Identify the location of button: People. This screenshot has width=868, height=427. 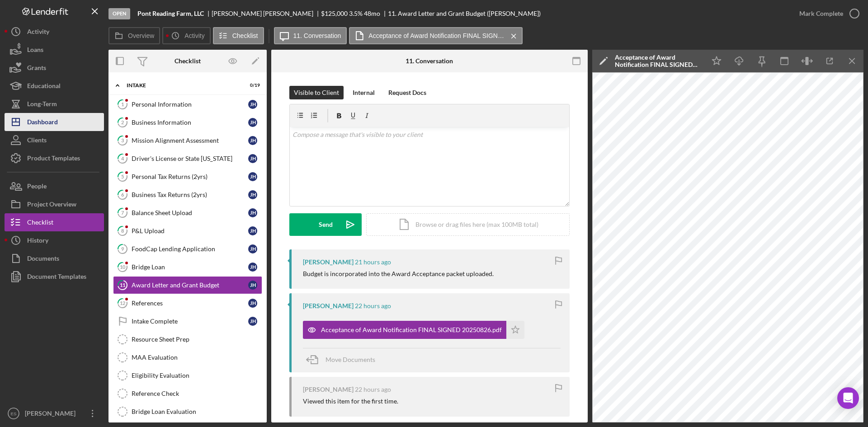
(54, 186).